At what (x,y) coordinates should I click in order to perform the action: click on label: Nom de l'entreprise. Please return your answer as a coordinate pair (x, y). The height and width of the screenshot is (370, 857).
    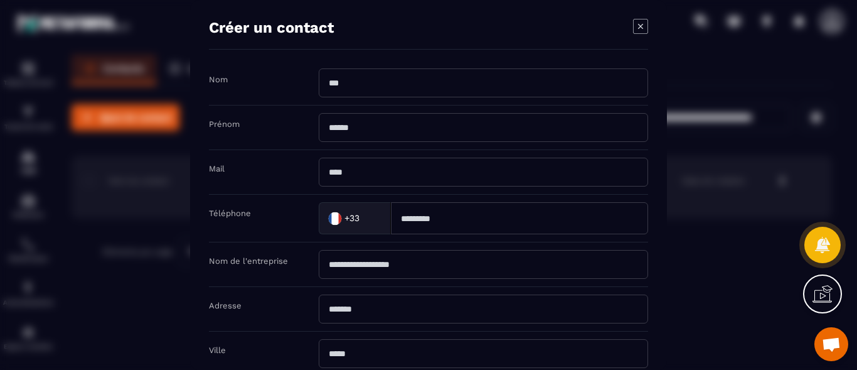
    Looking at the image, I should click on (249, 260).